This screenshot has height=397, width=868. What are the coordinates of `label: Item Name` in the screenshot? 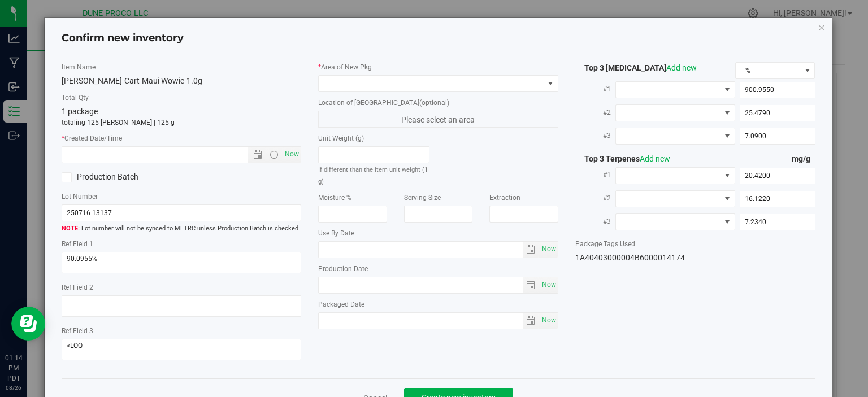 It's located at (182, 67).